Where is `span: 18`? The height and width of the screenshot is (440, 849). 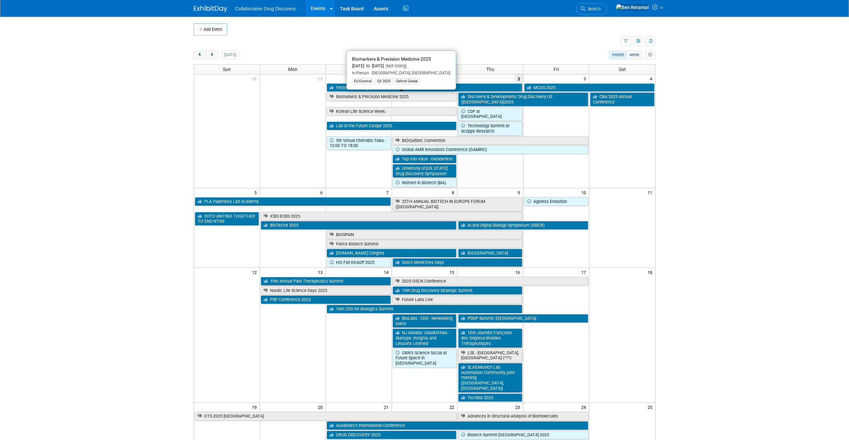 span: 18 is located at coordinates (651, 272).